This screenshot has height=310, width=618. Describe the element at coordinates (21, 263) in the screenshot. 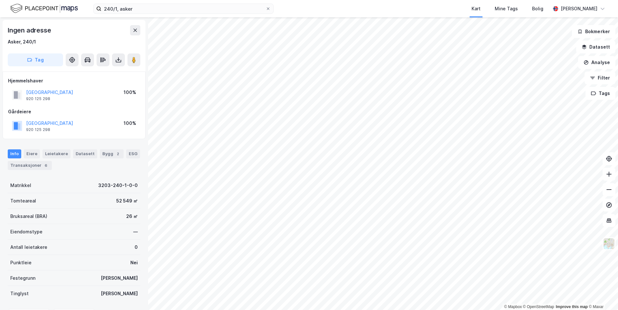

I see `div: Punktleie` at that location.